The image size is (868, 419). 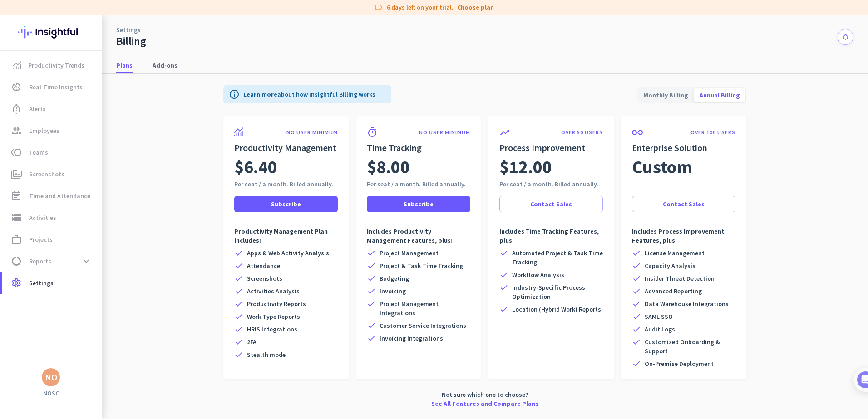 I want to click on textarea: Message…, so click(x=91, y=286).